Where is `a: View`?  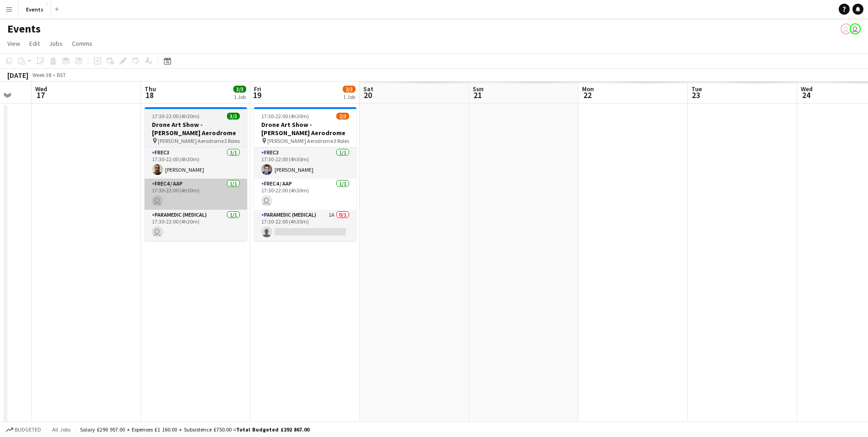
a: View is located at coordinates (14, 44).